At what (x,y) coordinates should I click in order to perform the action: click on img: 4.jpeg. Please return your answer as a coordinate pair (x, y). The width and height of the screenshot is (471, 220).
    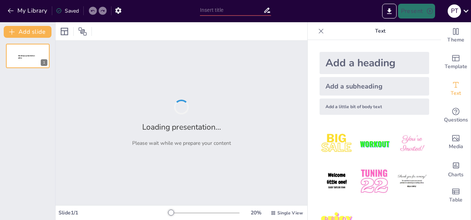
    Looking at the image, I should click on (337, 181).